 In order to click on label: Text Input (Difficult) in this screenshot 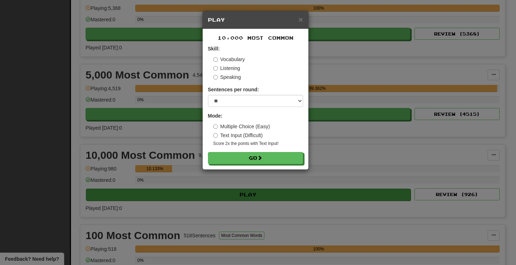, I will do `click(238, 135)`.